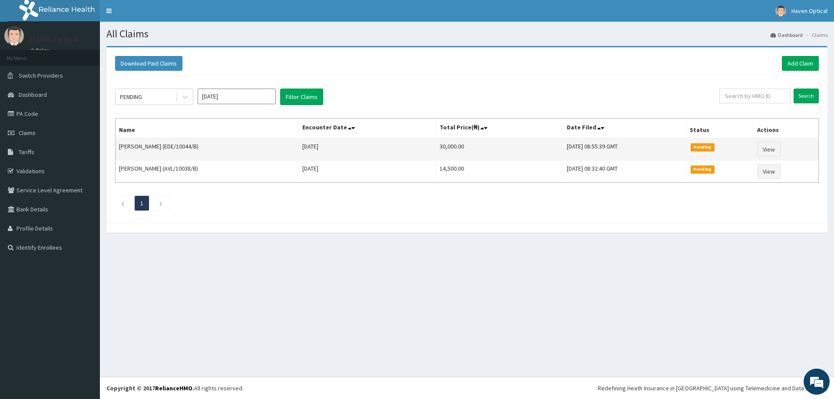  What do you see at coordinates (27, 152) in the screenshot?
I see `span: Tariffs` at bounding box center [27, 152].